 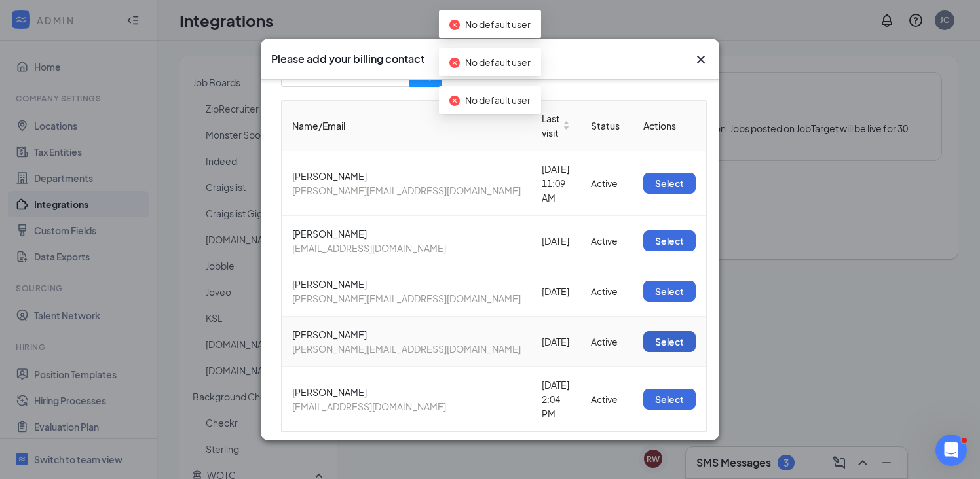 What do you see at coordinates (555, 126) in the screenshot?
I see `th: Last visit` at bounding box center [555, 126].